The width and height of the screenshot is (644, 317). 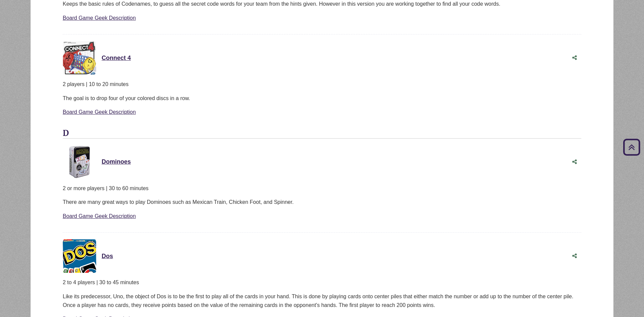 What do you see at coordinates (322, 134) in the screenshot?
I see `h3: D` at bounding box center [322, 134].